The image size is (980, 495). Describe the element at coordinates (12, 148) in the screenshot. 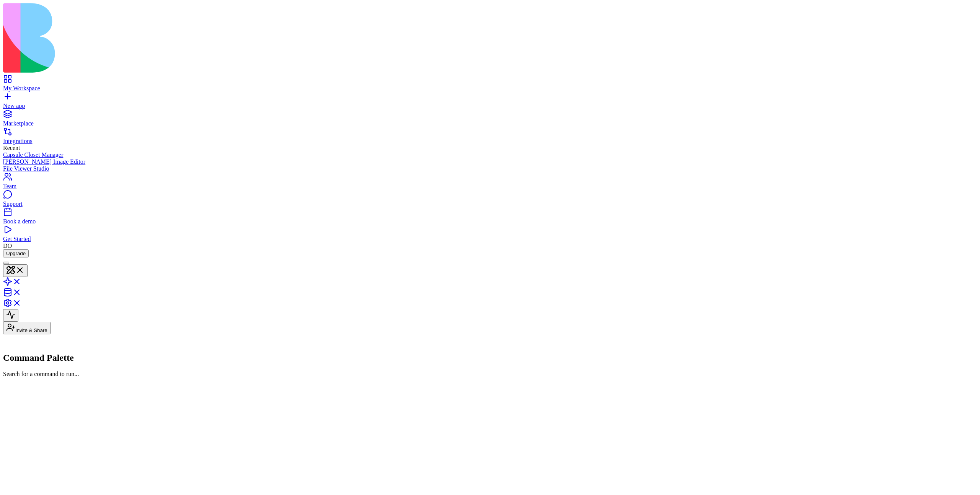

I see `span: Recent` at that location.